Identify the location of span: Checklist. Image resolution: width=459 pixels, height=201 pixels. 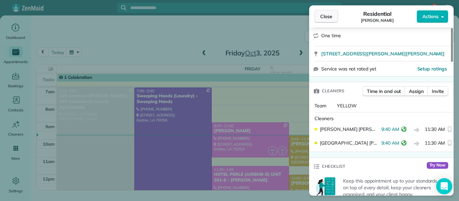
(334, 167).